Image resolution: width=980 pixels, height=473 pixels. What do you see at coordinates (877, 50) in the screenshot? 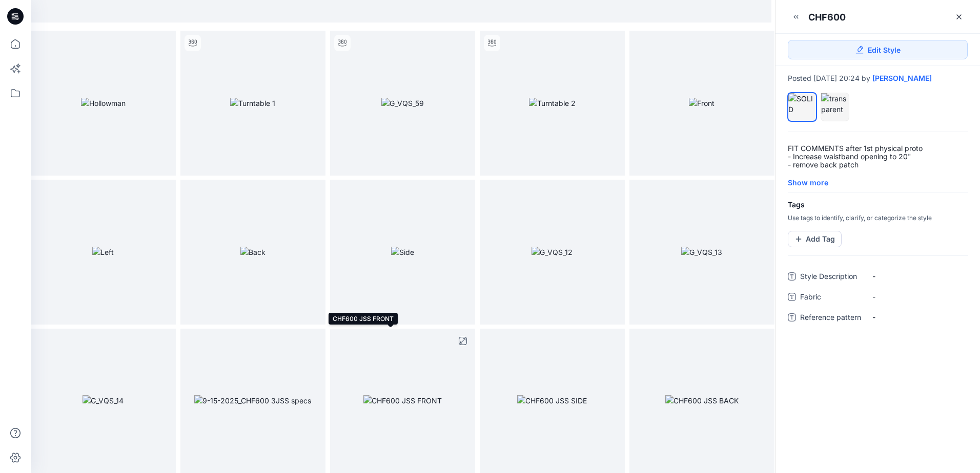
I see `a: Edit Style` at bounding box center [877, 50].